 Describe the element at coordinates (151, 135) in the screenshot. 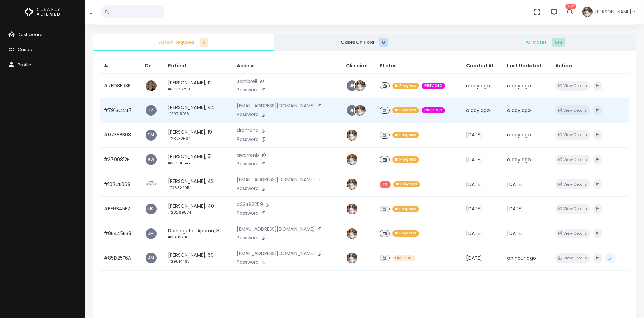

I see `span: DM` at that location.